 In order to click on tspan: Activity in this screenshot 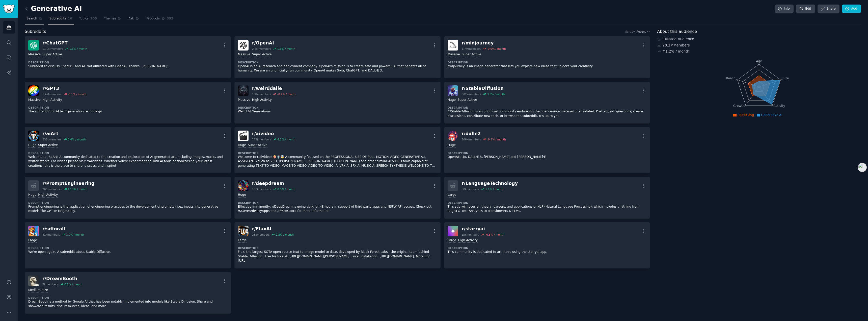, I will do `click(779, 105)`.